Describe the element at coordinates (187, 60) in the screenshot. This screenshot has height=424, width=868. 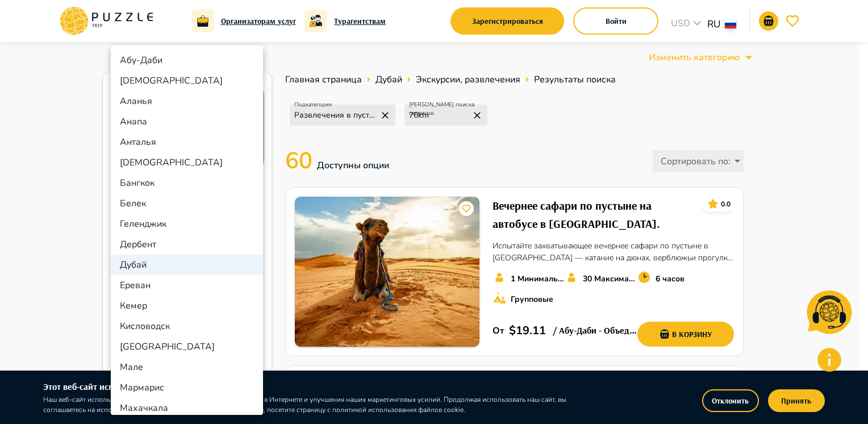
I see `li: Абу-Даби` at that location.